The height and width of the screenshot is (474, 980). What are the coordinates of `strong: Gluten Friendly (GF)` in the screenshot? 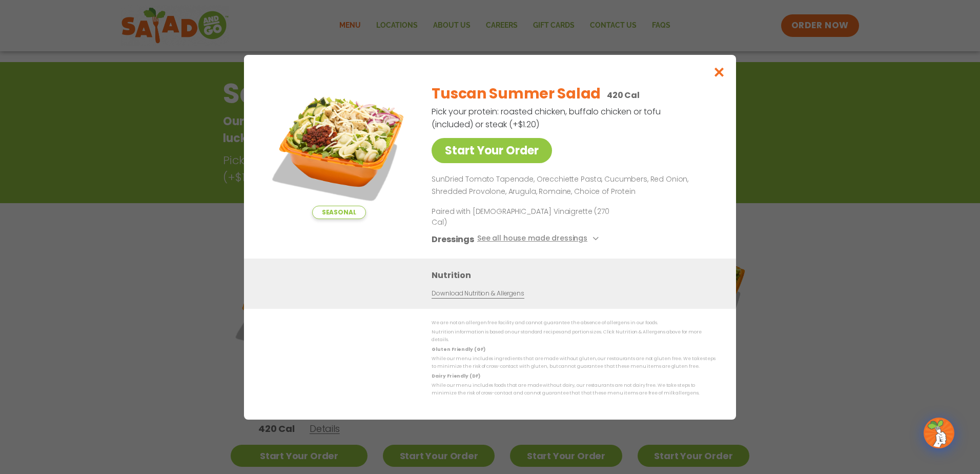 It's located at (459, 349).